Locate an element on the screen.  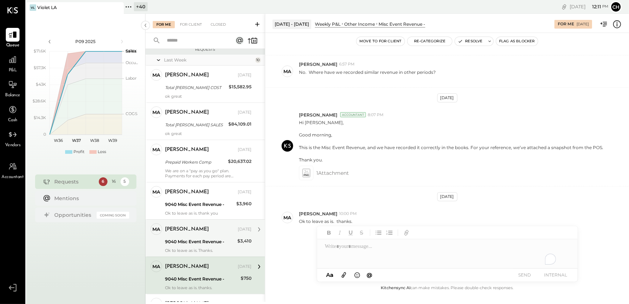
div: Other Income is located at coordinates (359, 24).